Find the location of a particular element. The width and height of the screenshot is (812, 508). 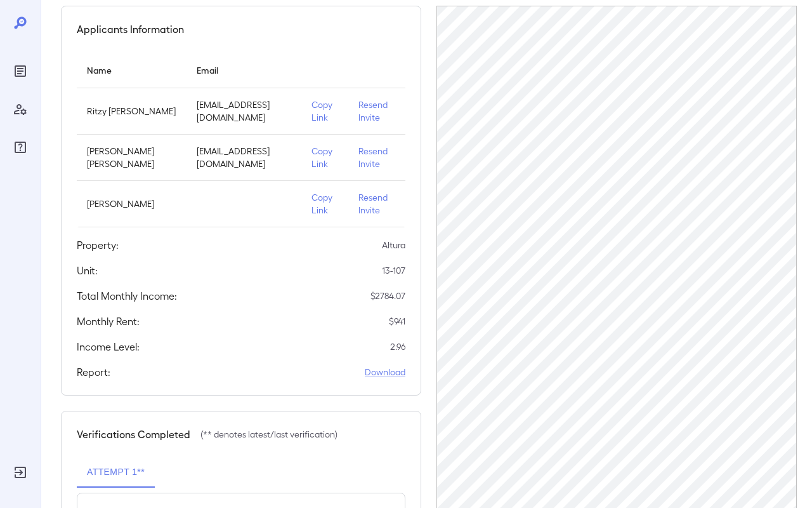

p: $ 941 is located at coordinates (397, 321).